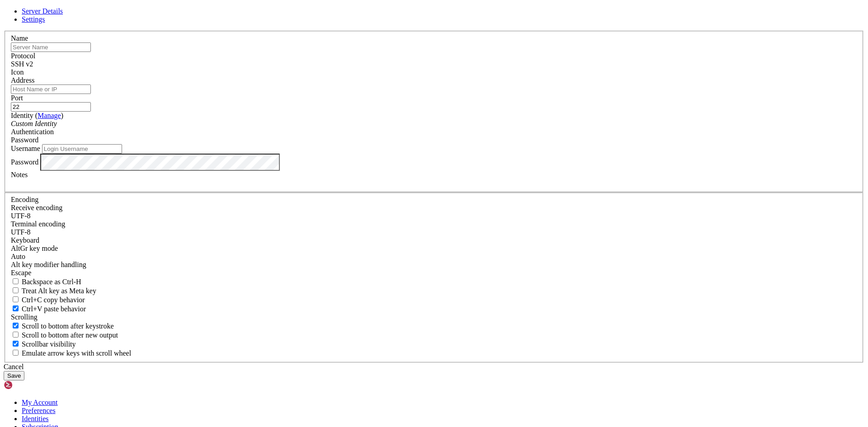 This screenshot has width=868, height=427. What do you see at coordinates (23, 56) in the screenshot?
I see `label: Protocol` at bounding box center [23, 56].